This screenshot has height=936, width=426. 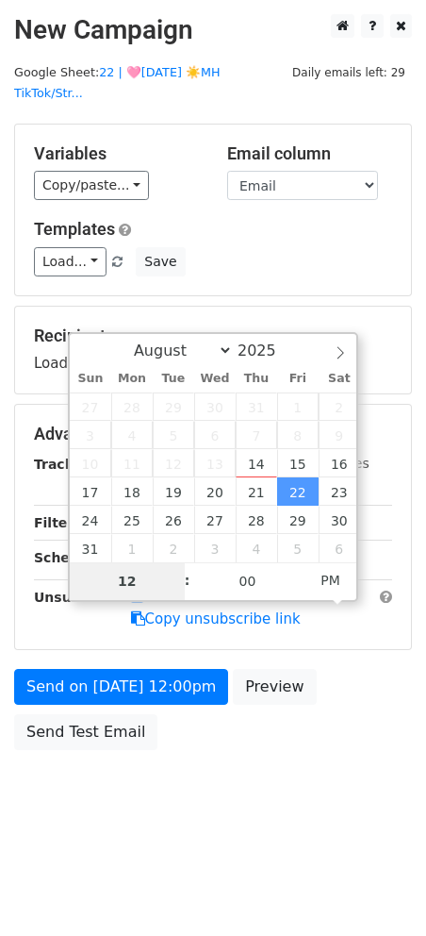 I want to click on span: Fri, so click(x=298, y=378).